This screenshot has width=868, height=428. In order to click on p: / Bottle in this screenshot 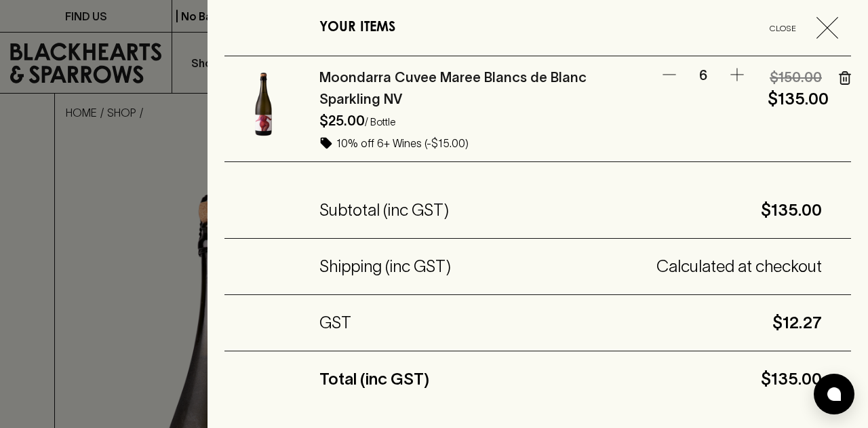, I will do `click(380, 121)`.